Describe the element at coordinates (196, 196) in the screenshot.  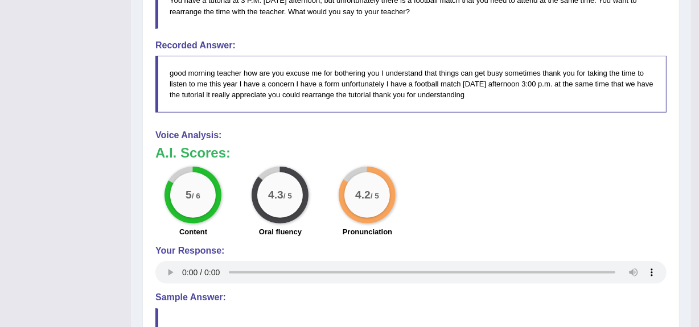
I see `small: / 6` at that location.